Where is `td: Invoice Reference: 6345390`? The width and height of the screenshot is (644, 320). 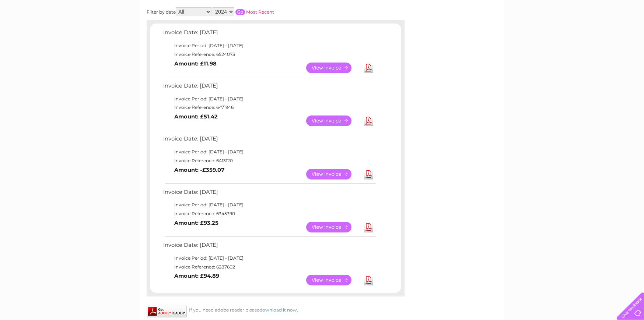 td: Invoice Reference: 6345390 is located at coordinates (269, 214).